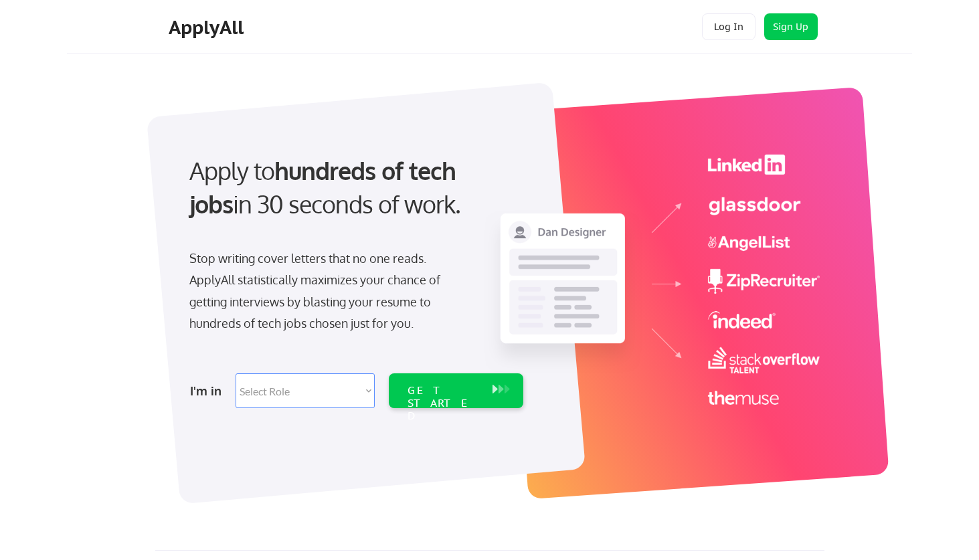 The width and height of the screenshot is (979, 560). Describe the element at coordinates (208, 27) in the screenshot. I see `div: ApplyAll` at that location.